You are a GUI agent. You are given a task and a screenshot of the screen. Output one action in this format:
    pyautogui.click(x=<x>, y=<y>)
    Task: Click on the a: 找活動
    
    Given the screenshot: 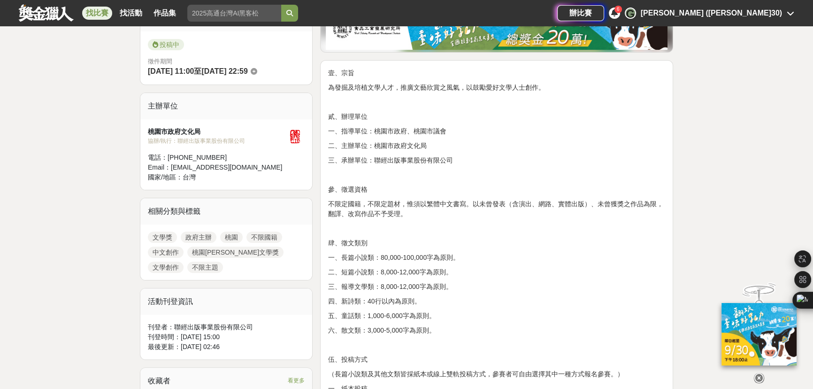 What is the action you would take?
    pyautogui.click(x=131, y=13)
    